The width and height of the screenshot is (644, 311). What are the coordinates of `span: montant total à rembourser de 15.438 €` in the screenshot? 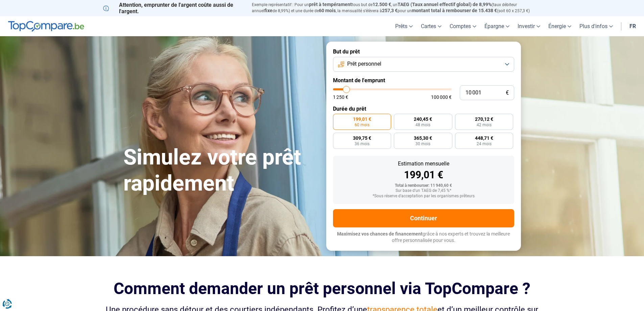 It's located at (454, 10).